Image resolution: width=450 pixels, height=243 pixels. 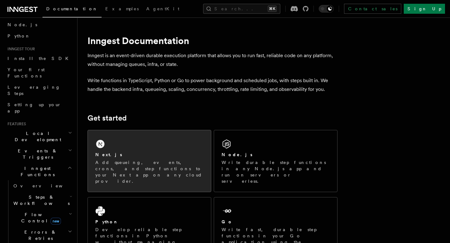 I want to click on span: Documentation, so click(x=72, y=9).